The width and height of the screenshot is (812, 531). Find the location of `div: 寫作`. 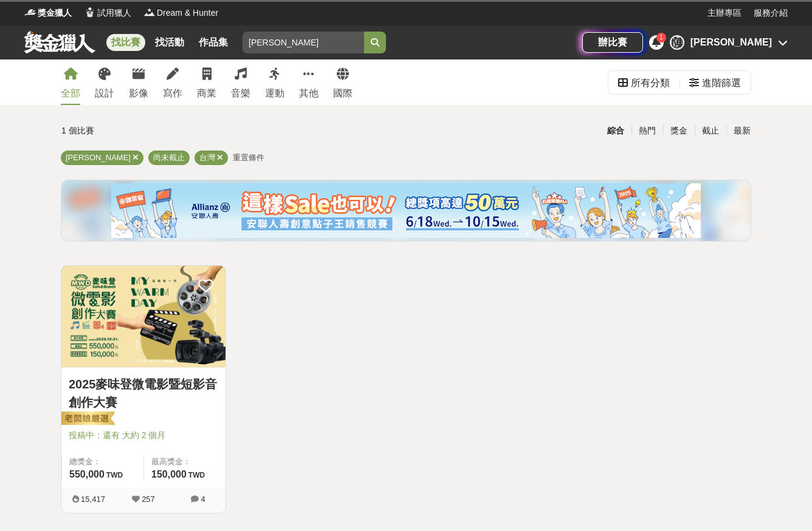

div: 寫作 is located at coordinates (173, 93).